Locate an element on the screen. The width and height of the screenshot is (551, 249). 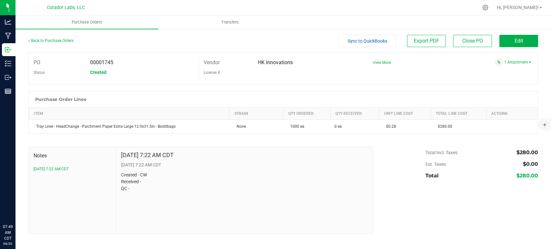
span: Attach a document is located at coordinates (499, 62).